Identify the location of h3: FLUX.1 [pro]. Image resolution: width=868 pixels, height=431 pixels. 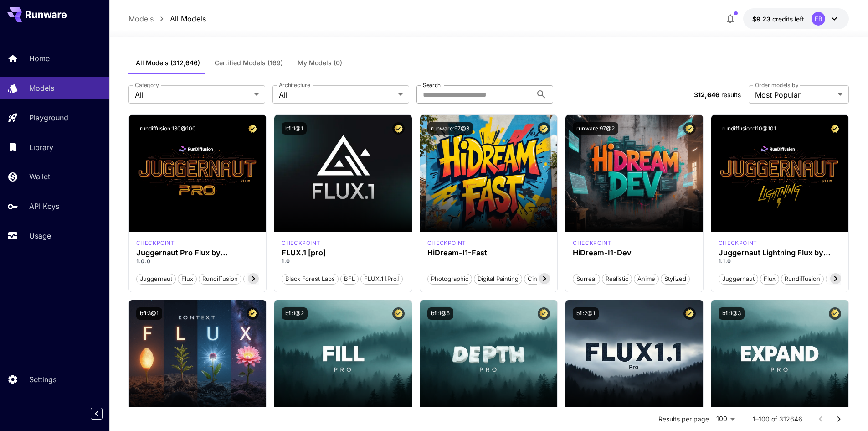
(343, 252).